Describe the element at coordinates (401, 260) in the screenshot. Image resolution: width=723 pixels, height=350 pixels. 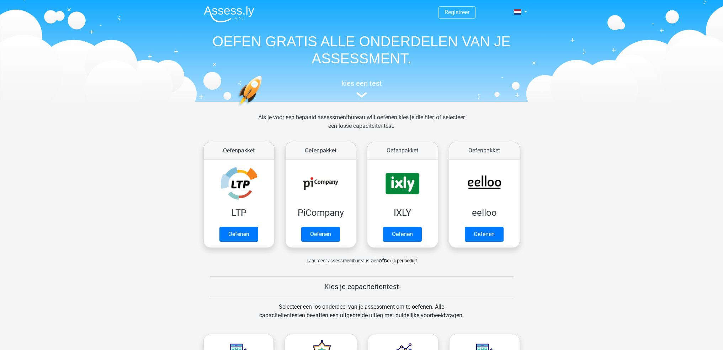
I see `a: Bekijk per bedrijf` at that location.